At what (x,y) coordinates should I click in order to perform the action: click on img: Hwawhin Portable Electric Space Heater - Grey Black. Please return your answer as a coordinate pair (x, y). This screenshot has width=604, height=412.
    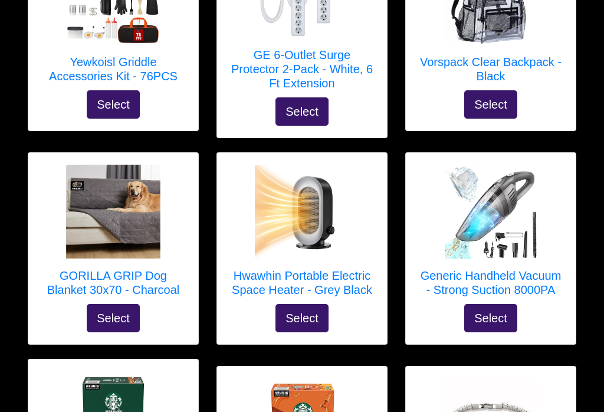
    Looking at the image, I should click on (302, 212).